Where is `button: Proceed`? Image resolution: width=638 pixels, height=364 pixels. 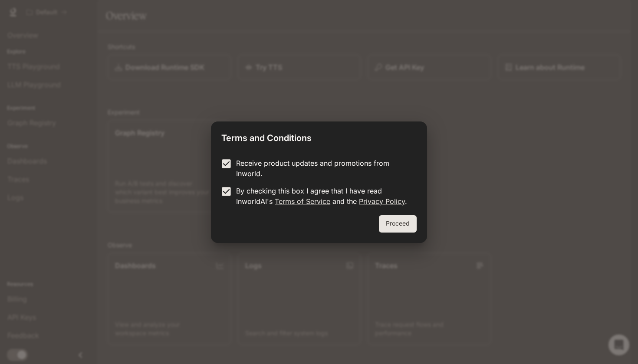
button: Proceed is located at coordinates (397, 224).